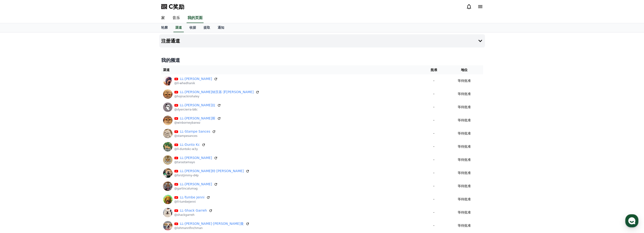 The image size is (644, 233). What do you see at coordinates (168, 173) in the screenshot?
I see `img: LL-福斯特·吉米` at bounding box center [168, 173].